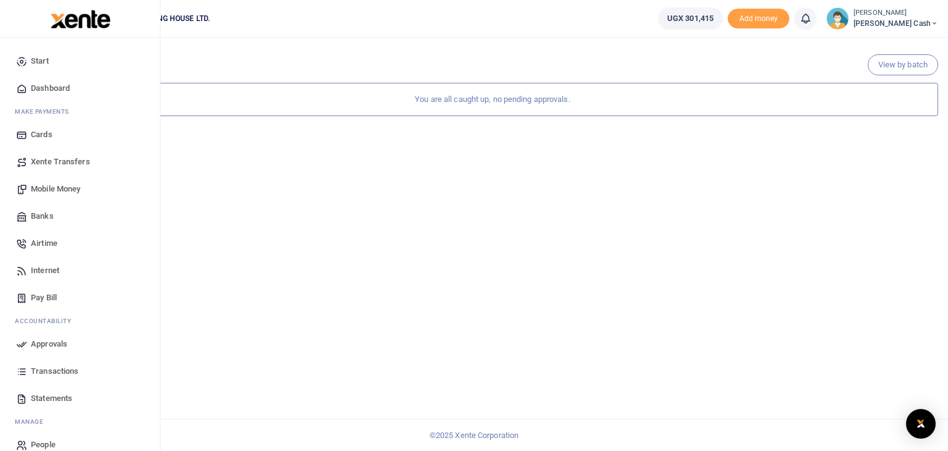 This screenshot has width=948, height=451. Describe the element at coordinates (54, 371) in the screenshot. I see `span: Transactions` at that location.